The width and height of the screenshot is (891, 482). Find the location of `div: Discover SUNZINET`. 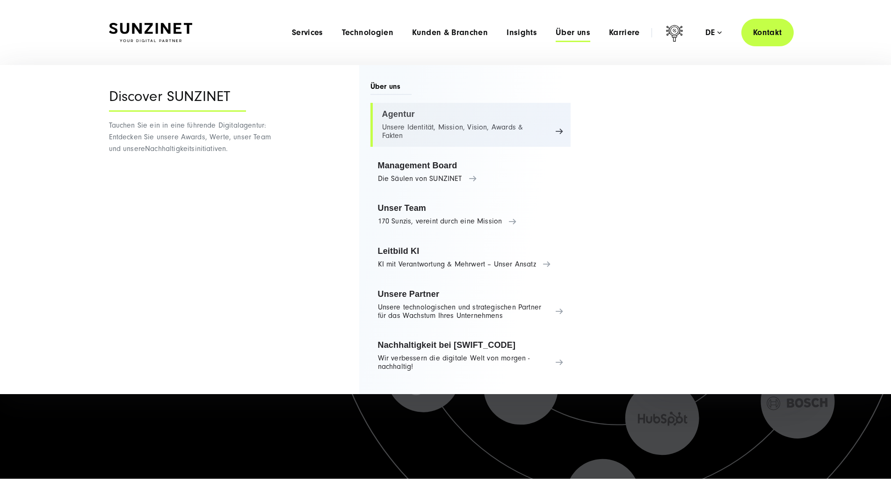

div: Discover SUNZINET is located at coordinates (177, 100).